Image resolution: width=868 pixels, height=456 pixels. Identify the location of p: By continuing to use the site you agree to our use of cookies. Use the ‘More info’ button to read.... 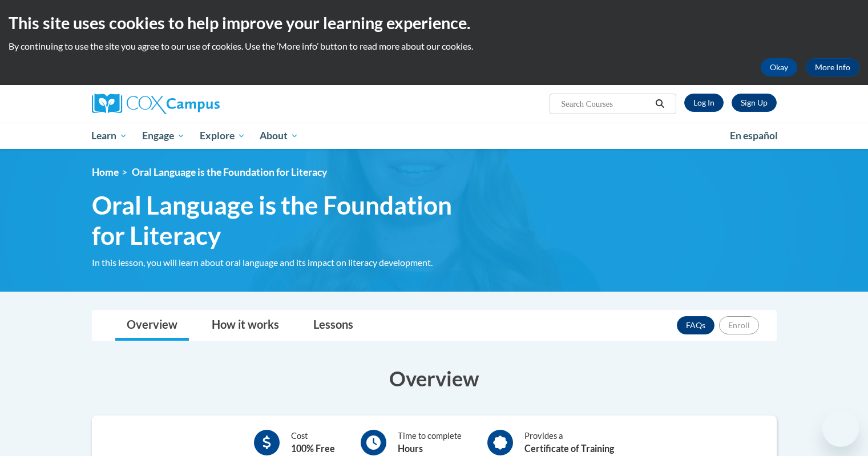
(434, 47).